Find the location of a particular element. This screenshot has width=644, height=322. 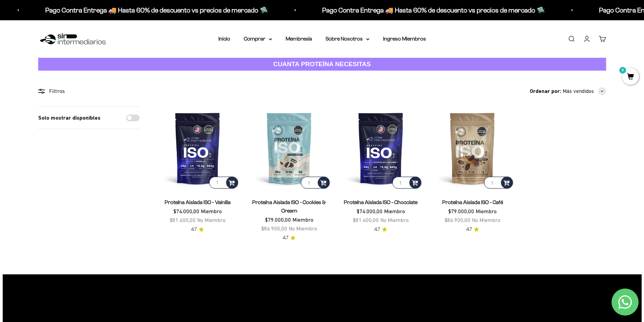

a: Proteína Aislada ISO - Vainilla is located at coordinates (197, 202).